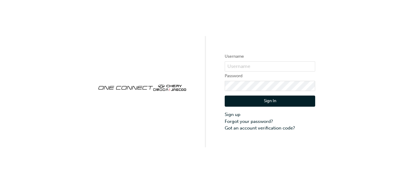 This screenshot has height=180, width=412. Describe the element at coordinates (270, 128) in the screenshot. I see `a: Got an account verification code?` at that location.